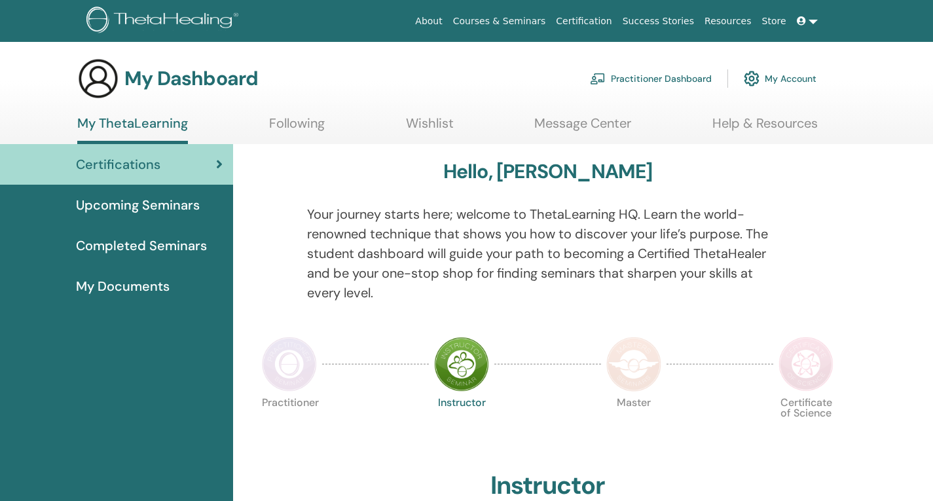 The width and height of the screenshot is (933, 501). I want to click on span: Upcoming Seminars, so click(137, 205).